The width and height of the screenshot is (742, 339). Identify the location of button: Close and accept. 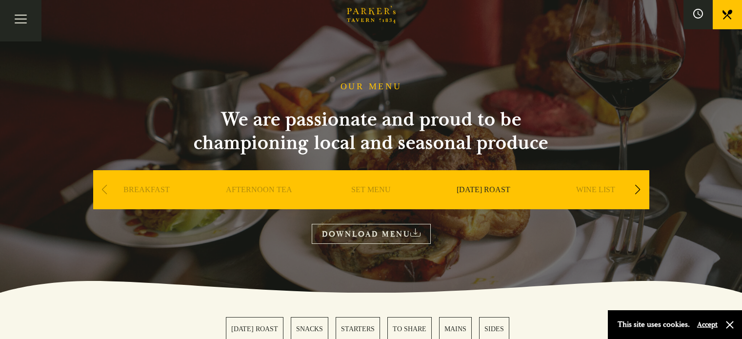
(730, 325).